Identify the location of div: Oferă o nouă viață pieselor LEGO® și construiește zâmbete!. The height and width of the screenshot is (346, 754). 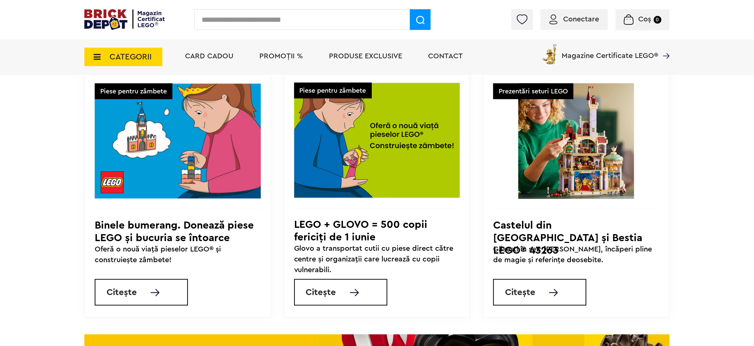
(177, 260).